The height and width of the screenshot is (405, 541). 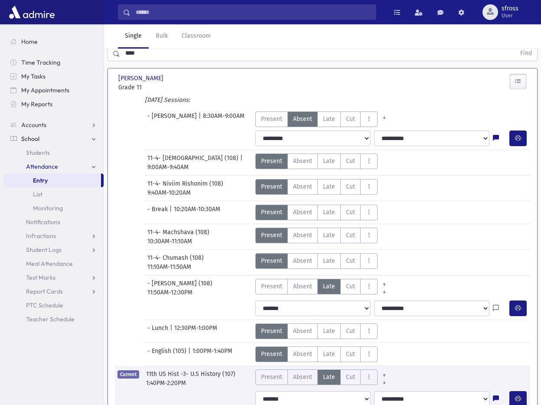 I want to click on span: Student Logs, so click(x=44, y=250).